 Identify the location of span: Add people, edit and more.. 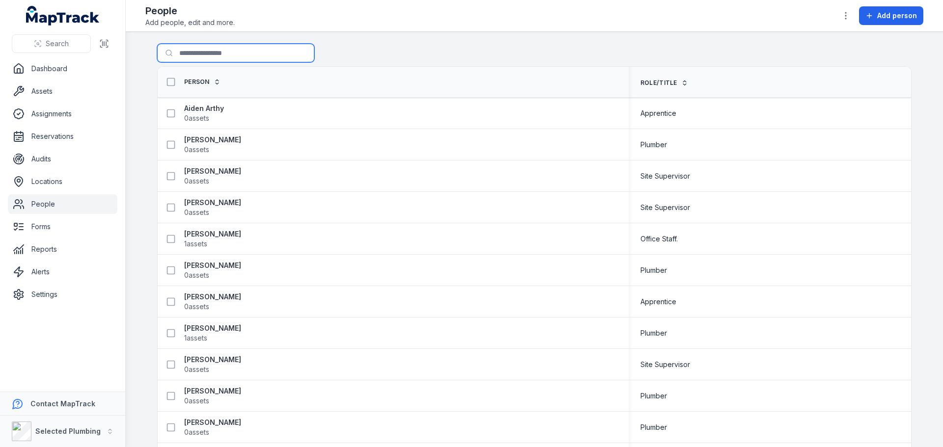
(190, 23).